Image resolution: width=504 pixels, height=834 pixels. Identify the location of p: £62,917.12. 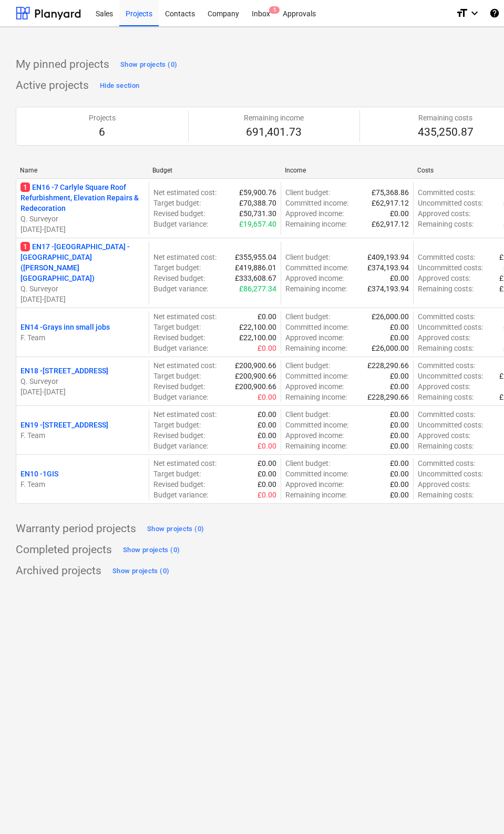
(390, 225).